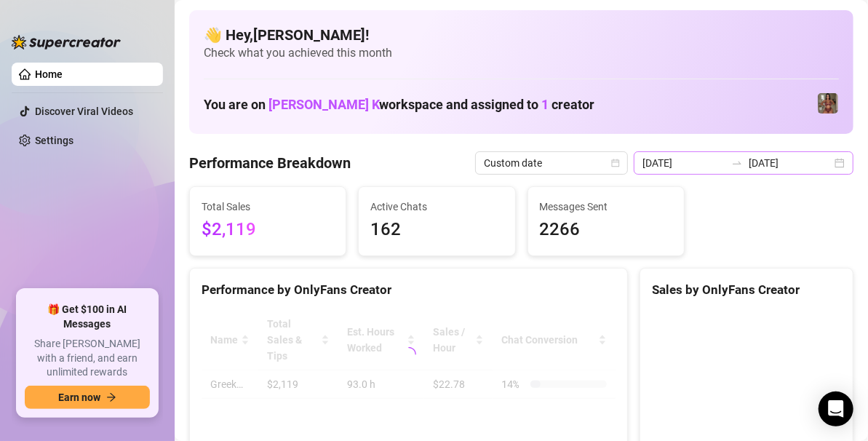 The height and width of the screenshot is (441, 868). What do you see at coordinates (737, 163) in the screenshot?
I see `span: to` at bounding box center [737, 163].